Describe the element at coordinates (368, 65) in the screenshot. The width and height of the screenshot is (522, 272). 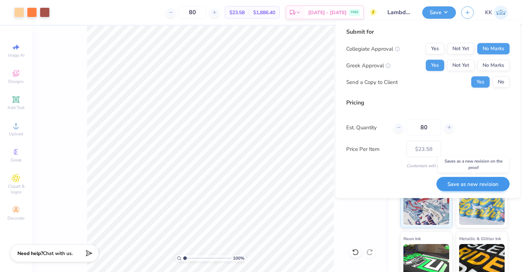
I see `div: Greek Approval` at that location.